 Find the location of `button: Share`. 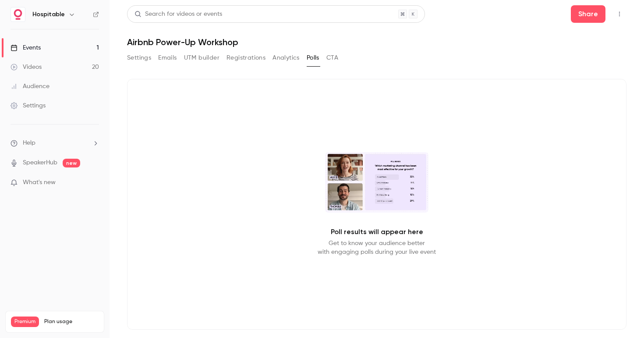

button: Share is located at coordinates (588, 14).